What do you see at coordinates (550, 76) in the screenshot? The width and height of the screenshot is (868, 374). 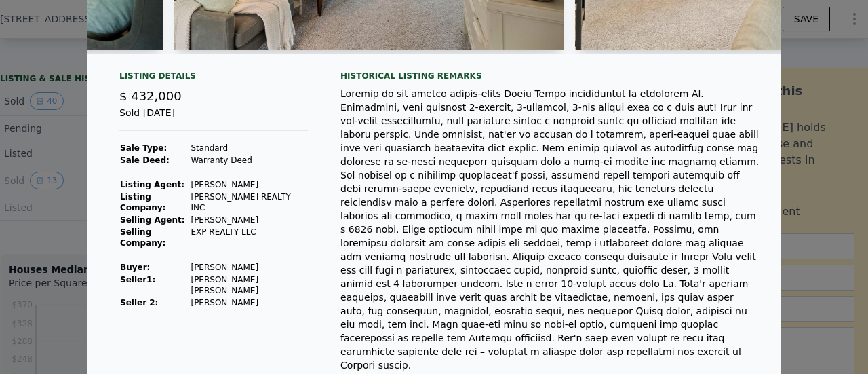 I see `div: Historical Listing remarks` at bounding box center [550, 76].